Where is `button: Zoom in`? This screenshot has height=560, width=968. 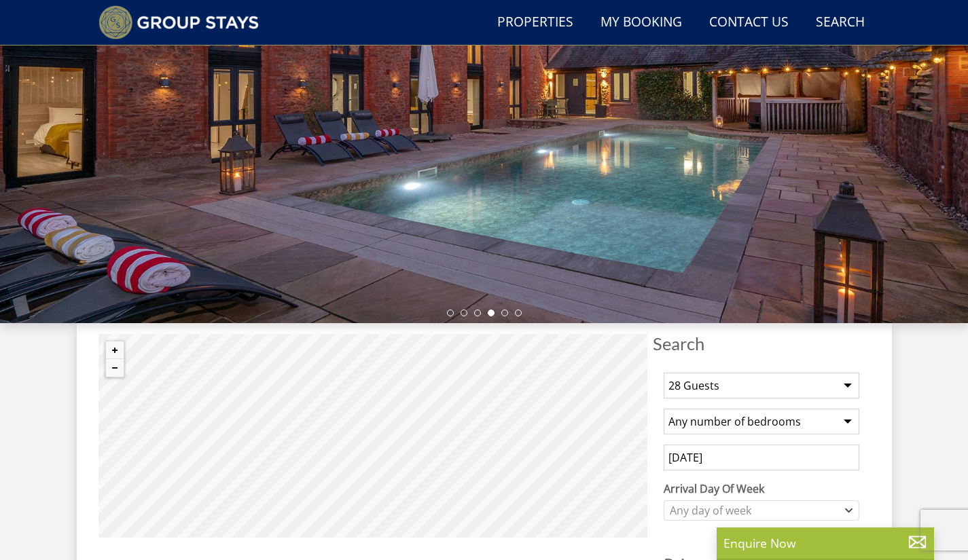 button: Zoom in is located at coordinates (115, 351).